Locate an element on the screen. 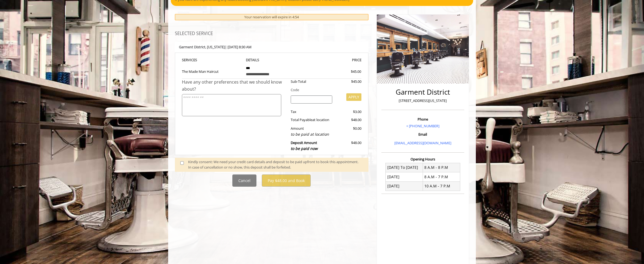 This screenshot has height=264, width=644. td: 8 A.M - 7 P.M is located at coordinates (441, 177).